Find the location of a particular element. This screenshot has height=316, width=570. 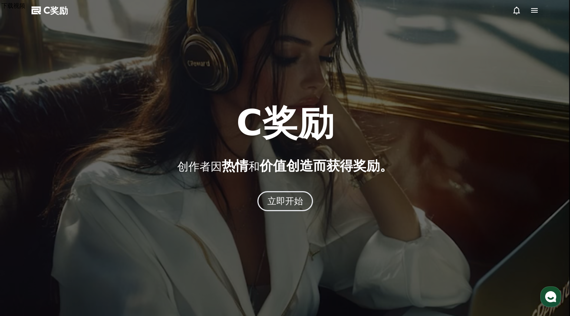

font: 和 is located at coordinates (254, 166).